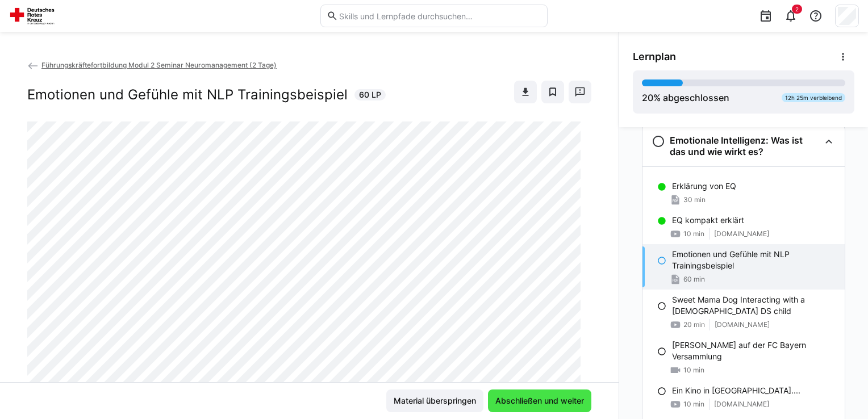 The width and height of the screenshot is (868, 419). What do you see at coordinates (434, 401) in the screenshot?
I see `span: Material überspringen` at bounding box center [434, 401].